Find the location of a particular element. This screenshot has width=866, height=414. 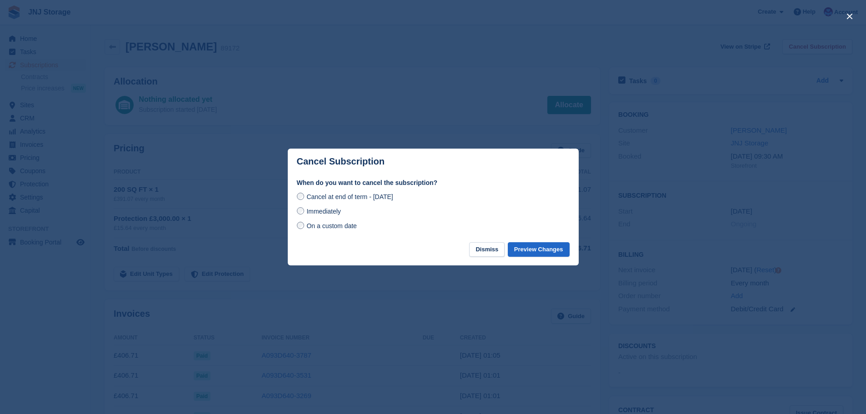

label: When do you want to cancel the subscription? is located at coordinates (433, 183).